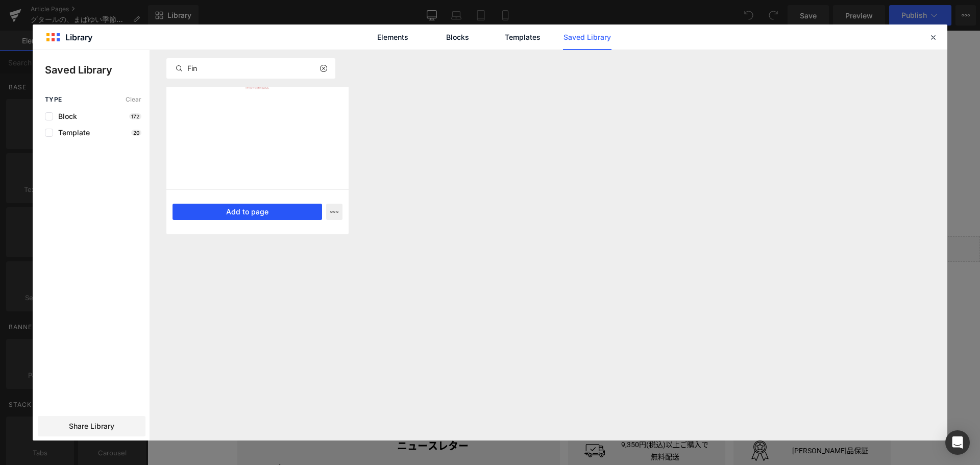 The width and height of the screenshot is (980, 465). Describe the element at coordinates (289, 191) in the screenshot. I see `a: ブランドページはこちら` at that location.